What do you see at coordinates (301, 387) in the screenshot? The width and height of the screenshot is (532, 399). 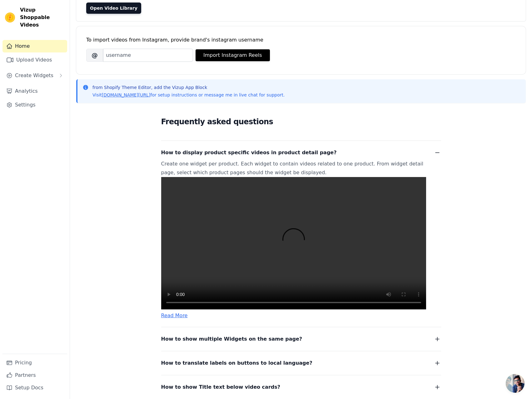 I see `button: How to show Title text below video cards?` at bounding box center [301, 387].